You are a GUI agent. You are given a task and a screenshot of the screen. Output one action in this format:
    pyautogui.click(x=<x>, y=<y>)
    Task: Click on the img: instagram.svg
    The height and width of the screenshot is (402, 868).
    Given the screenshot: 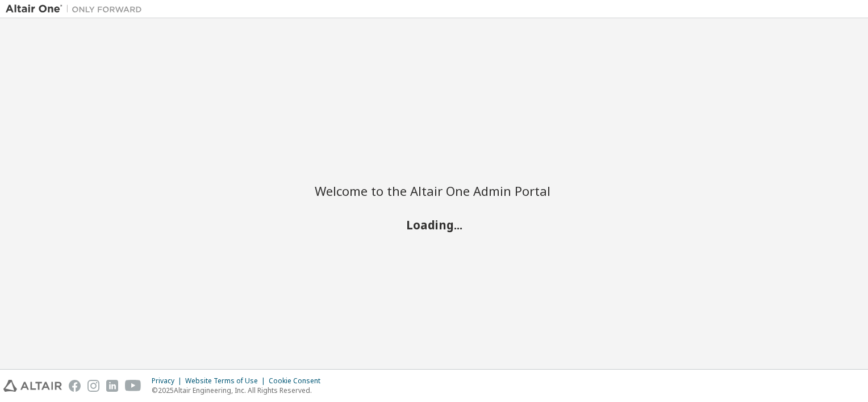 What is the action you would take?
    pyautogui.click(x=93, y=385)
    